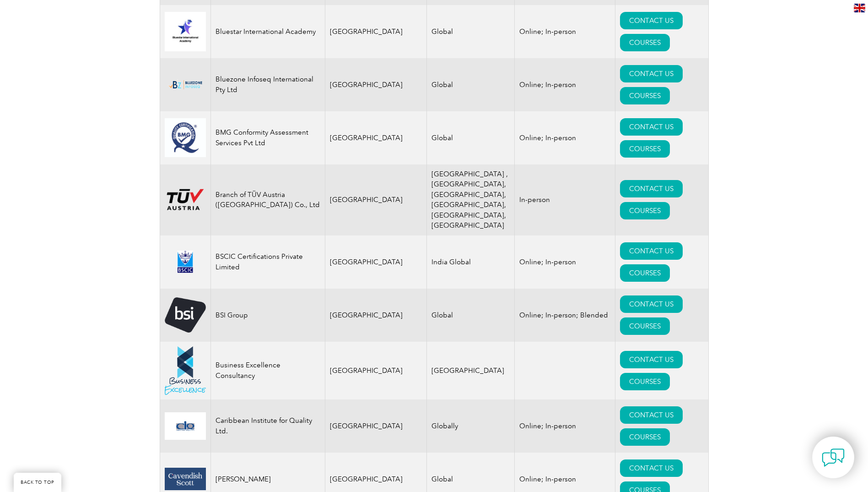 This screenshot has height=492, width=868. I want to click on td: Globally, so click(471, 426).